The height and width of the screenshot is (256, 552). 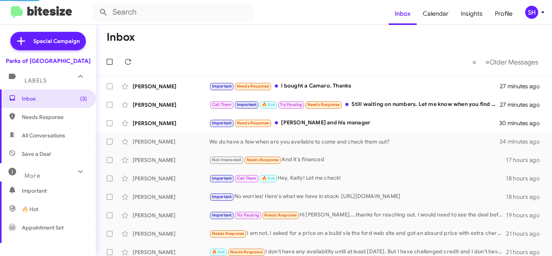 What do you see at coordinates (513, 62) in the screenshot?
I see `span: Older Messages` at bounding box center [513, 62].